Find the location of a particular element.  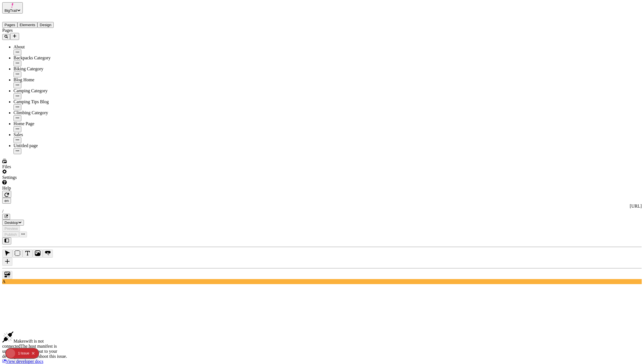

div: Camping Category is located at coordinates (42, 91).